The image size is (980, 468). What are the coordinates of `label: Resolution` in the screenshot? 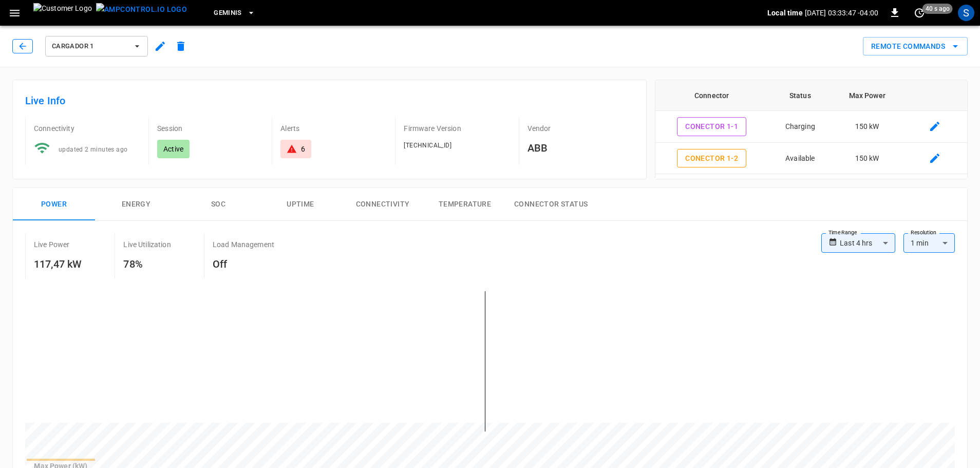 It's located at (924, 233).